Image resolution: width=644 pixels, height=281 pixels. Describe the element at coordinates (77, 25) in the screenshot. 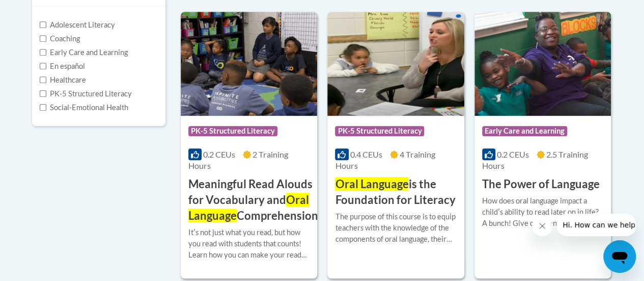

I see `label: Adolescent Literacy` at that location.